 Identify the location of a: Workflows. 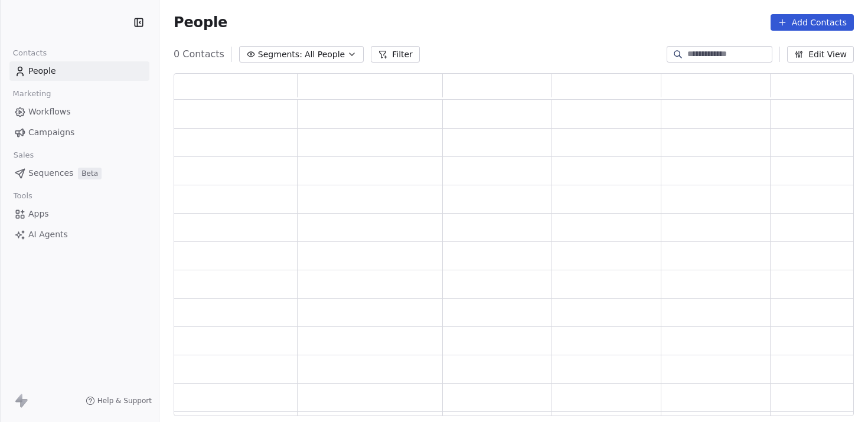
(79, 112).